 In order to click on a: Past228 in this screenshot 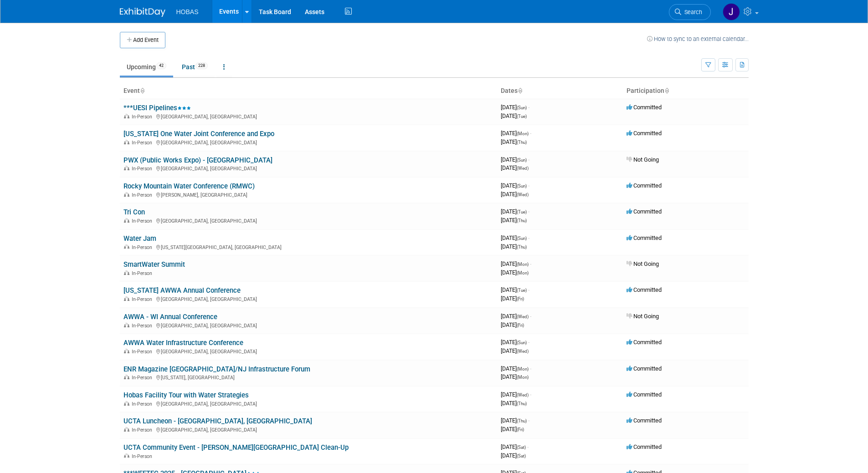, I will do `click(194, 67)`.